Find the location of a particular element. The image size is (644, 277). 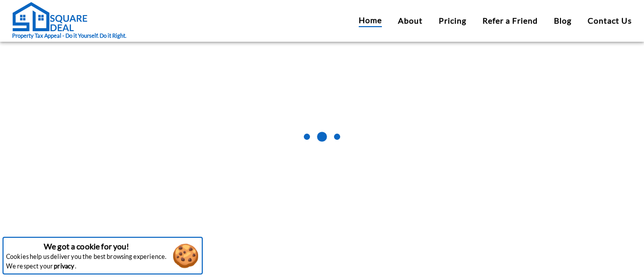

a: About is located at coordinates (410, 21).